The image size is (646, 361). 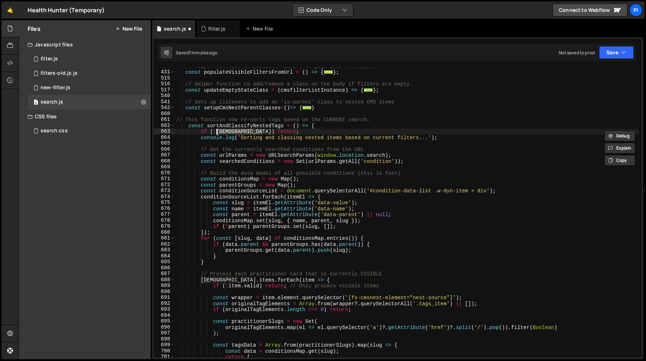 What do you see at coordinates (164, 279) in the screenshot?
I see `div: 688` at bounding box center [164, 279].